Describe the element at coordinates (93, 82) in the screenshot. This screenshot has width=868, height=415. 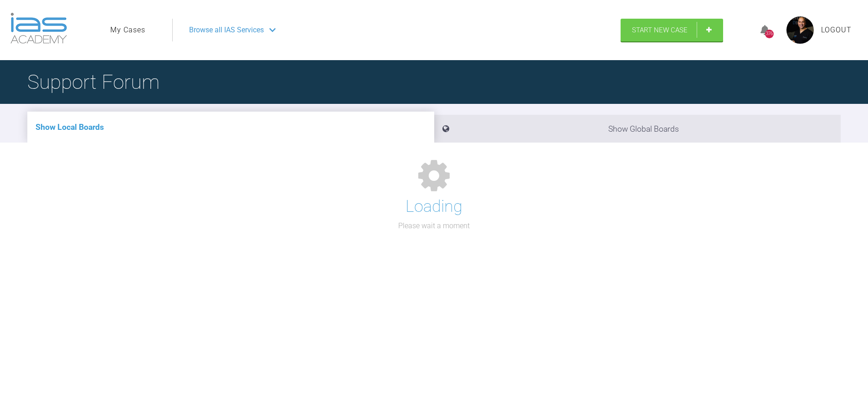
I see `h1: Support Forum` at that location.